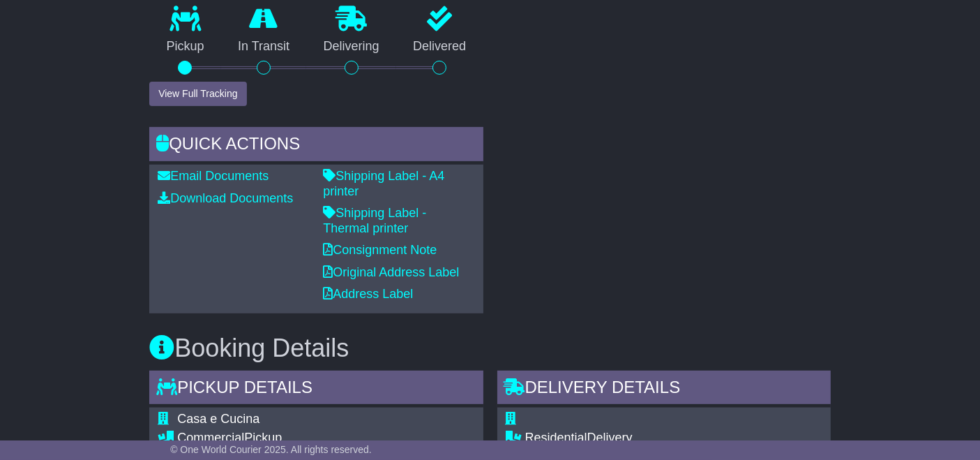 This screenshot has width=980, height=460. I want to click on a: Shipping Label - Thermal printer, so click(375, 221).